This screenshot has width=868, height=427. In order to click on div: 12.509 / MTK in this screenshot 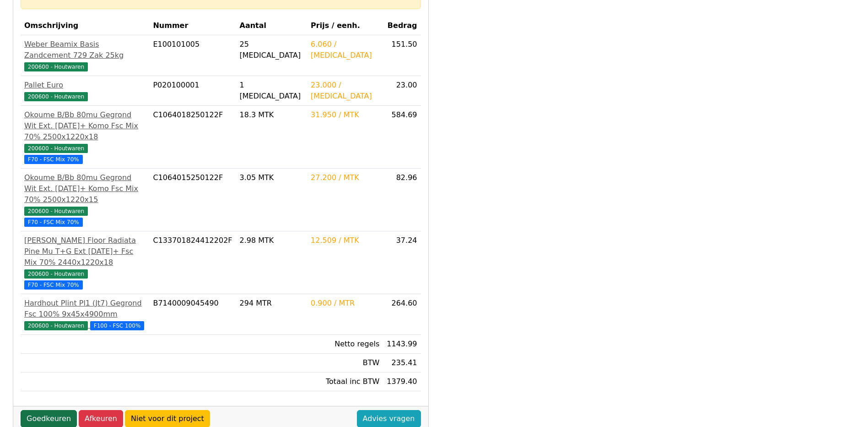, I will do `click(345, 240)`.